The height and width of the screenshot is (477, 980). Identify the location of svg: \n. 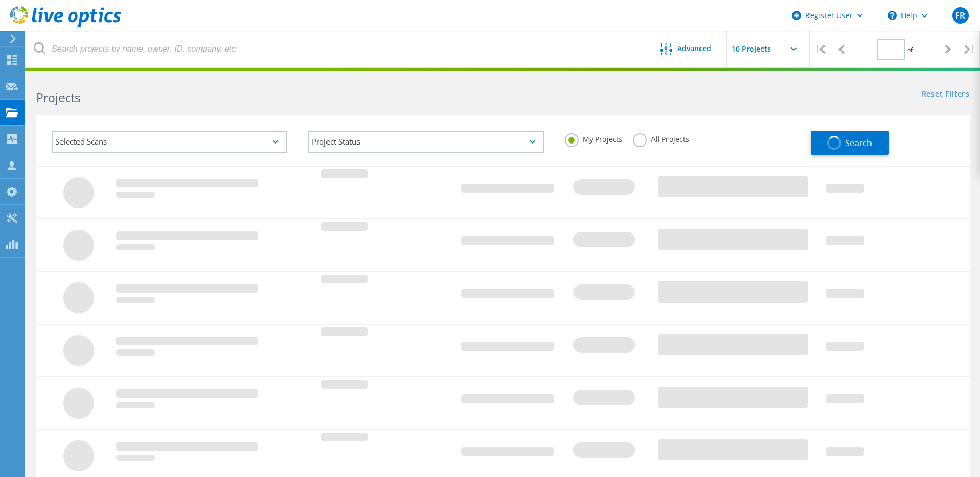
(892, 16).